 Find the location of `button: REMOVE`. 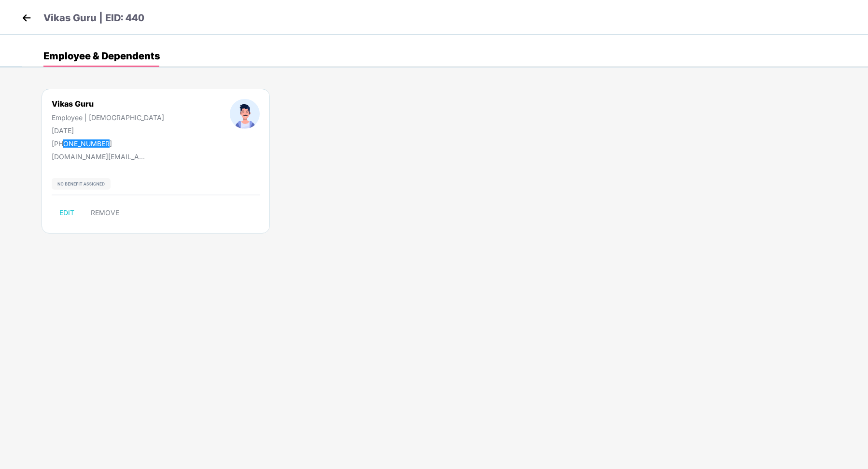

button: REMOVE is located at coordinates (105, 213).